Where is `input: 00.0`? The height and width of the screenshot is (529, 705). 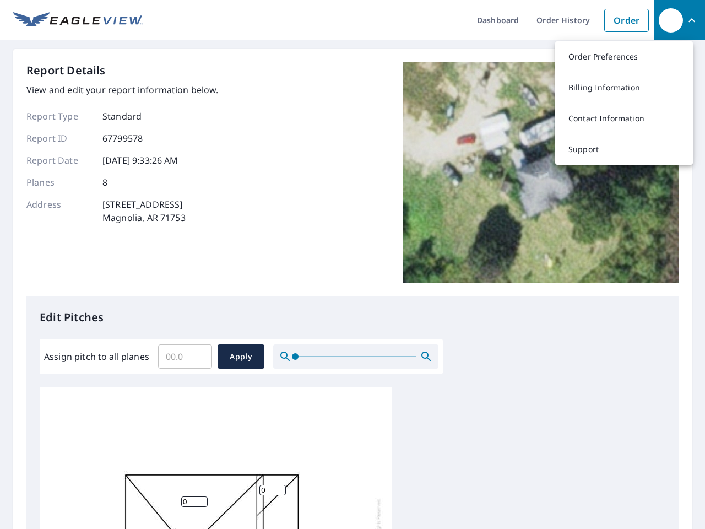
input: 00.0 is located at coordinates (185, 357).